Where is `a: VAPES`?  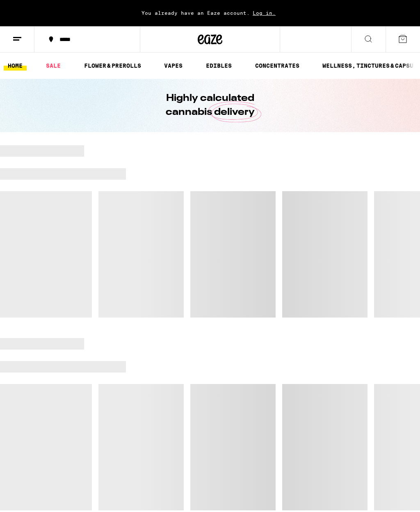
a: VAPES is located at coordinates (173, 66).